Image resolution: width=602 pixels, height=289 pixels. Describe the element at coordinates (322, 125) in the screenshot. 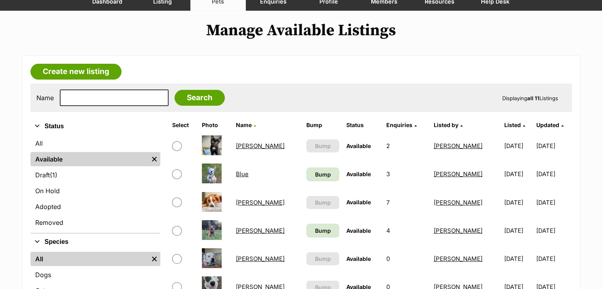

I see `th: Bump` at that location.